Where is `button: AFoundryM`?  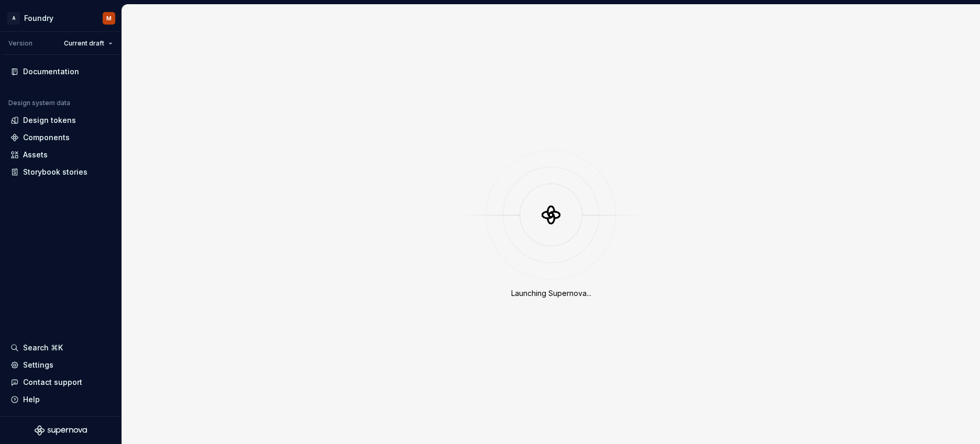 button: AFoundryM is located at coordinates (60, 18).